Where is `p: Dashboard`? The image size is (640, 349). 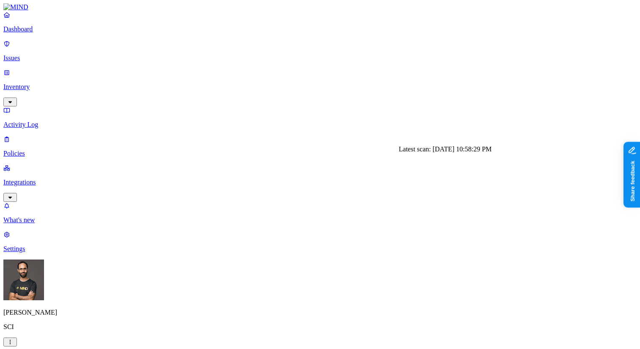
p: Dashboard is located at coordinates (320, 29).